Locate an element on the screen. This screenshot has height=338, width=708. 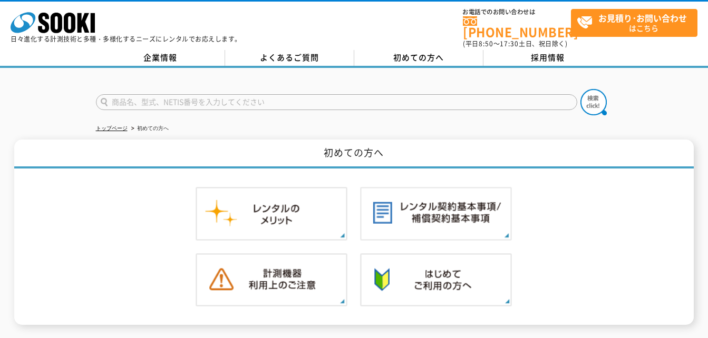
input: 商品名、型式、NETIS番号を入力してください is located at coordinates (336, 102).